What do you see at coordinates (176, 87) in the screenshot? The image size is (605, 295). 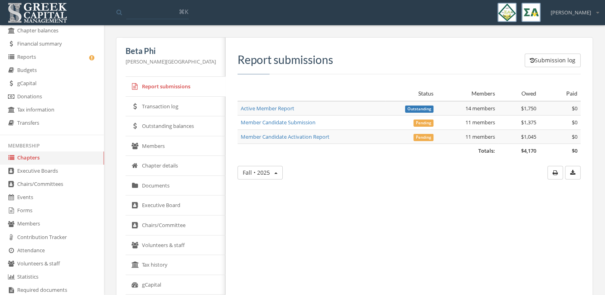 I see `a: Report submissions` at bounding box center [176, 87].